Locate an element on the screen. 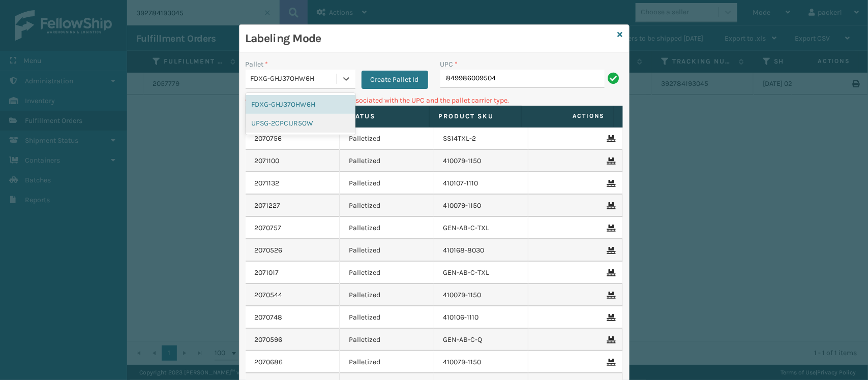 The height and width of the screenshot is (380, 868). a: 2070757 is located at coordinates (268, 228).